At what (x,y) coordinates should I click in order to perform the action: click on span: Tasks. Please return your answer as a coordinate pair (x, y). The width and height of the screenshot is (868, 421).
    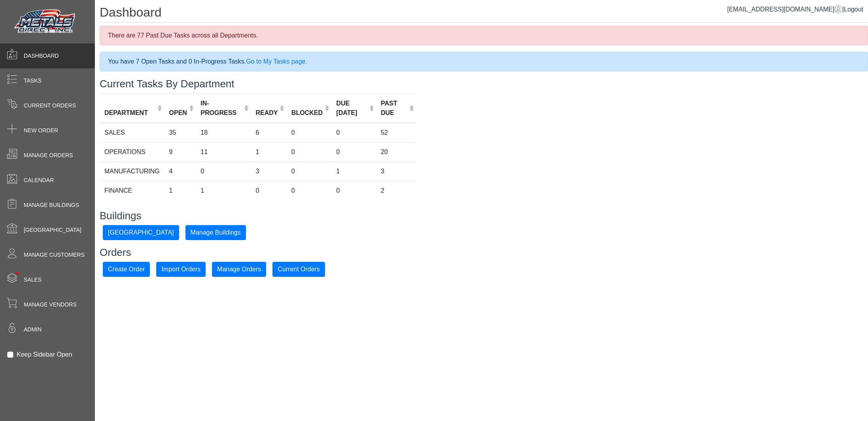
    Looking at the image, I should click on (33, 81).